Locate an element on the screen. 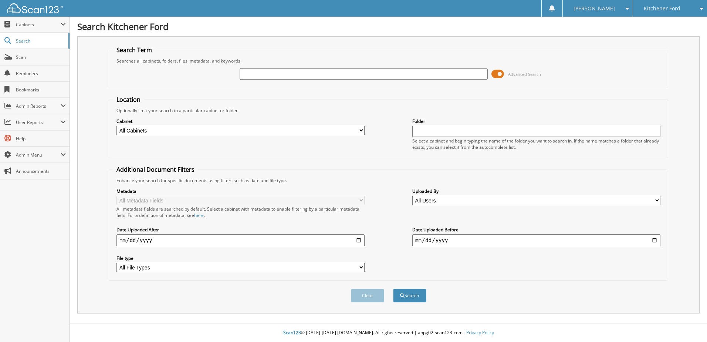  span: Admin Reports is located at coordinates (38, 106).